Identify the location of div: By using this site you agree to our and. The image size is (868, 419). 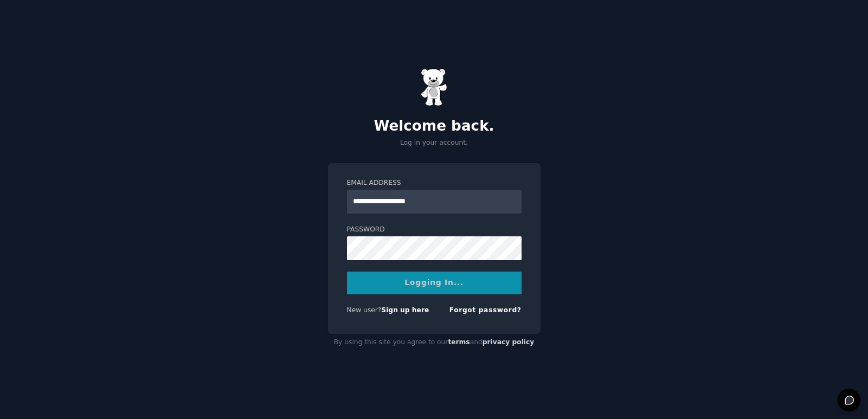
(434, 343).